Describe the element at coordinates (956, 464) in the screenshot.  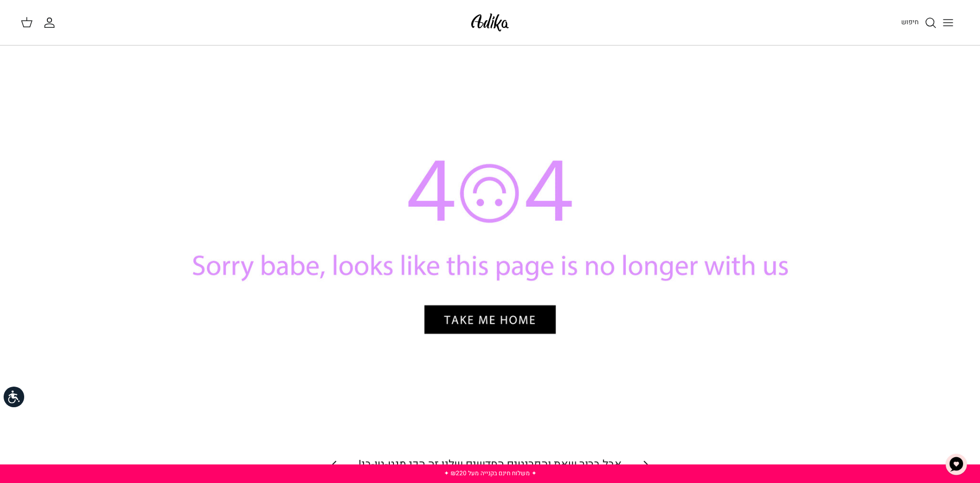
I see `button: צ'אט` at that location.